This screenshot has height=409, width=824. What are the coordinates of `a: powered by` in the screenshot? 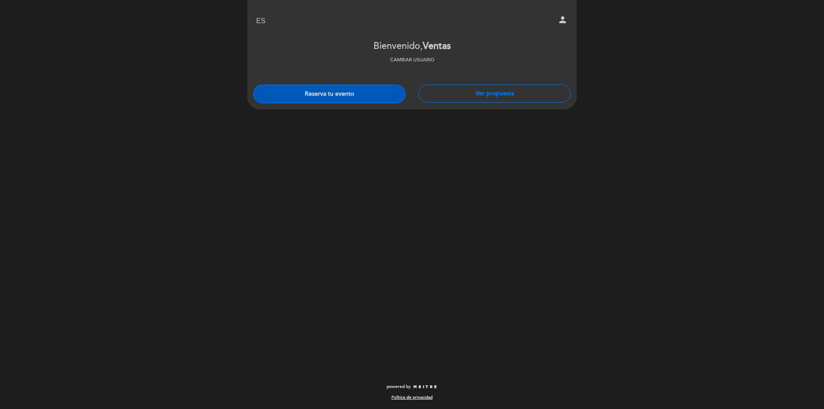 It's located at (412, 387).